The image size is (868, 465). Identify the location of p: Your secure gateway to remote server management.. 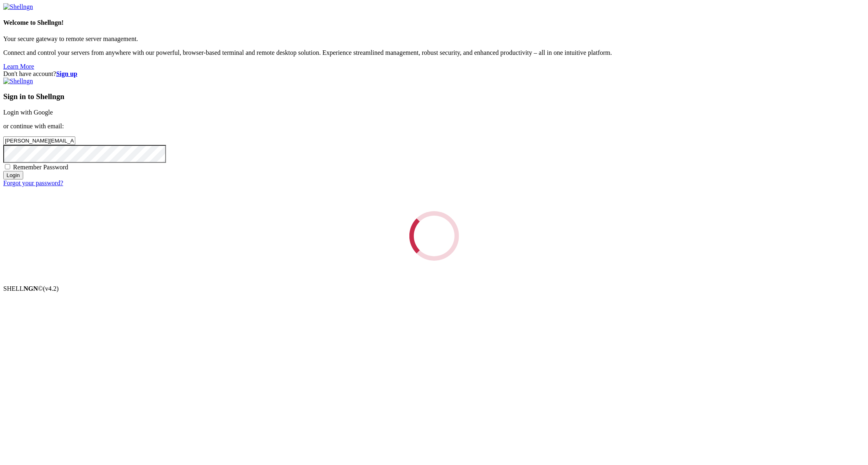
(434, 39).